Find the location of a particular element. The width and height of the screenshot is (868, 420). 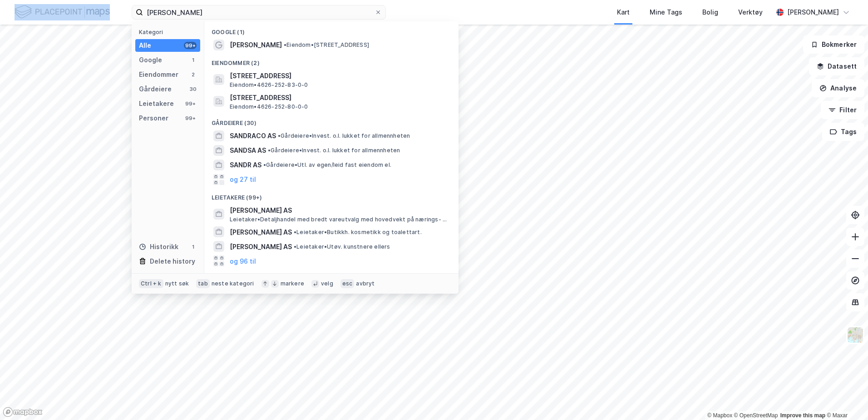

div: Google (1) is located at coordinates (331, 30).